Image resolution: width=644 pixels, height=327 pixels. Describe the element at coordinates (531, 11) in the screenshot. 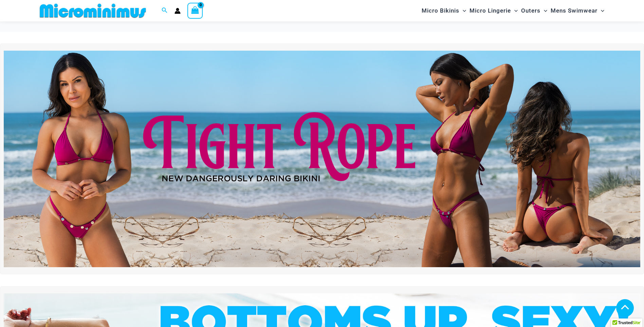

I see `span: Outers` at that location.